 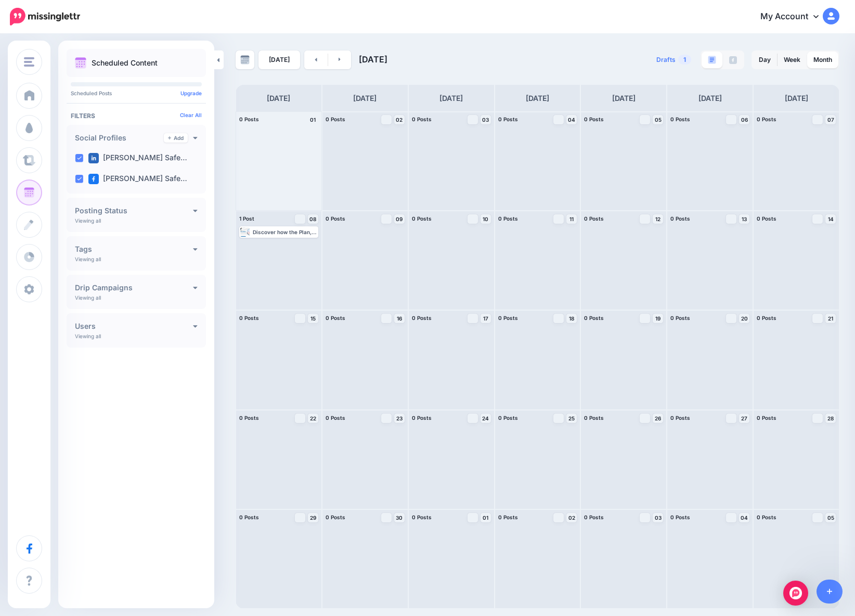 What do you see at coordinates (745, 318) in the screenshot?
I see `span: 20` at bounding box center [745, 318].